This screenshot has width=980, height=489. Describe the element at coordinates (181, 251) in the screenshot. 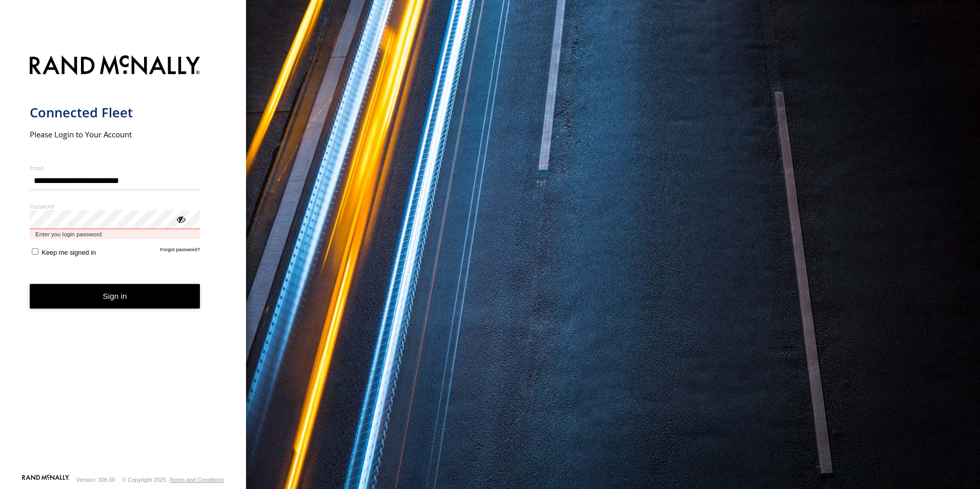

I see `a: Forgot password?` at that location.